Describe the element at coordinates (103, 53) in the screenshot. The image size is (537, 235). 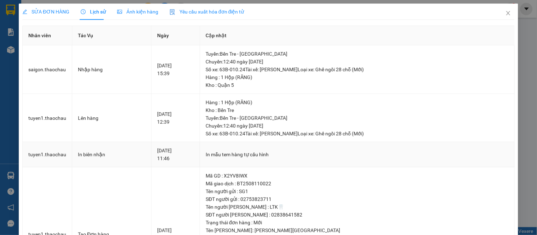
I see `span: 1` at that location.